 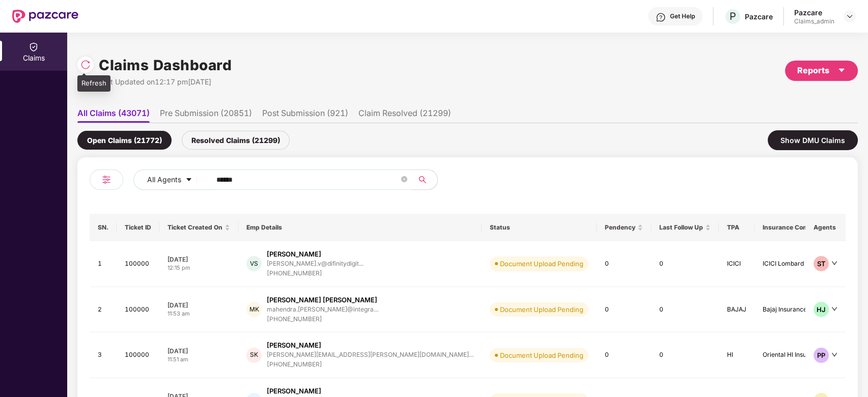 What do you see at coordinates (106, 179) in the screenshot?
I see `img: svg+xml;base64,PHN2ZyB4bWxucz0iaHR0cDovL3d3dy53My5vcmcvMjAwMC9zdmciIHdpZHRoPSIyNCIgaGVpZ2h0PSIyNC...` at bounding box center [106, 179].